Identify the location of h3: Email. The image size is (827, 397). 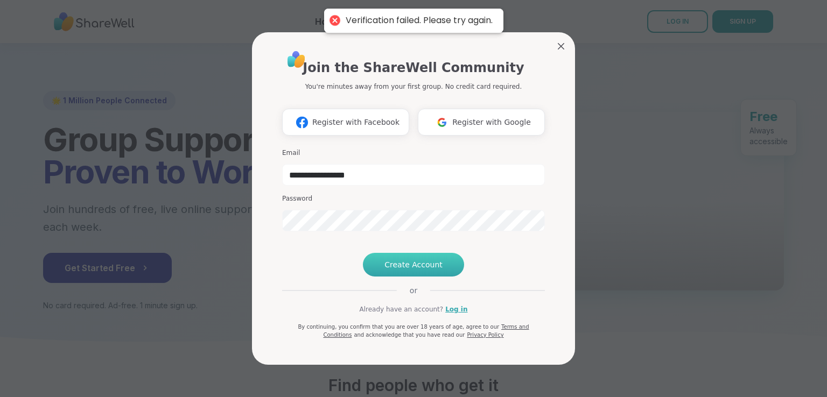
(413, 153).